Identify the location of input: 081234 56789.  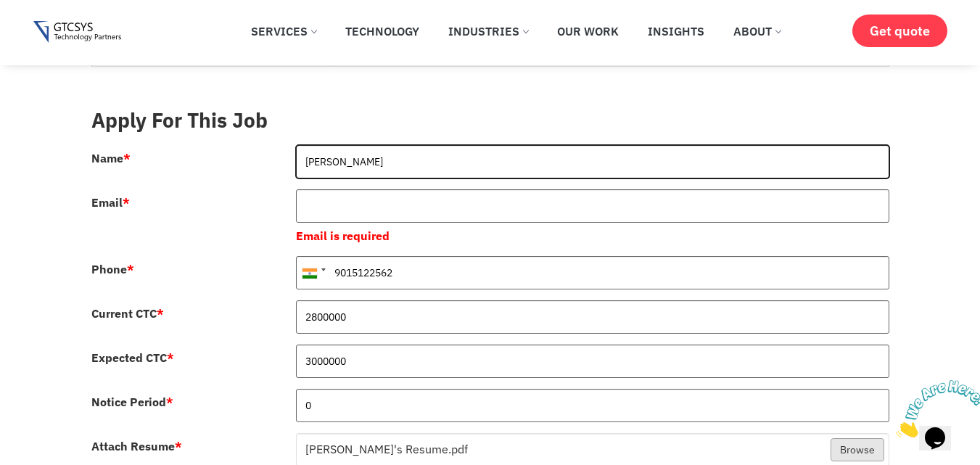
(593, 273).